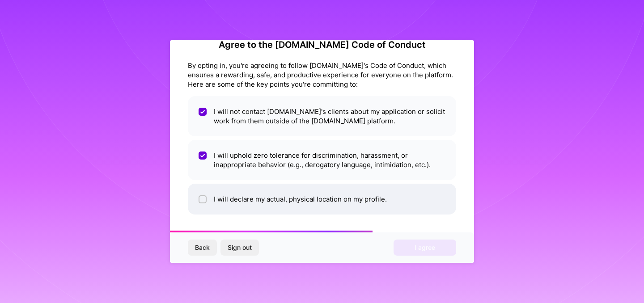 This screenshot has width=644, height=303. What do you see at coordinates (322, 199) in the screenshot?
I see `li: I will declare my actual, physical location on my profile.` at bounding box center [322, 199].